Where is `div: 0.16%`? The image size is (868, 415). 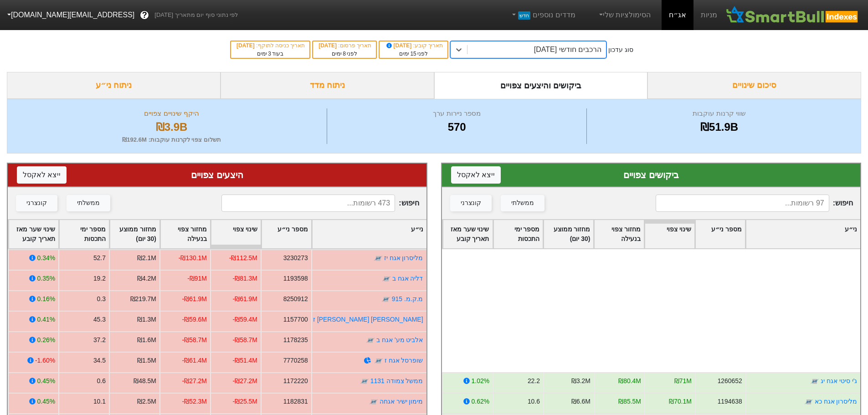
div: 0.16% is located at coordinates (46, 299).